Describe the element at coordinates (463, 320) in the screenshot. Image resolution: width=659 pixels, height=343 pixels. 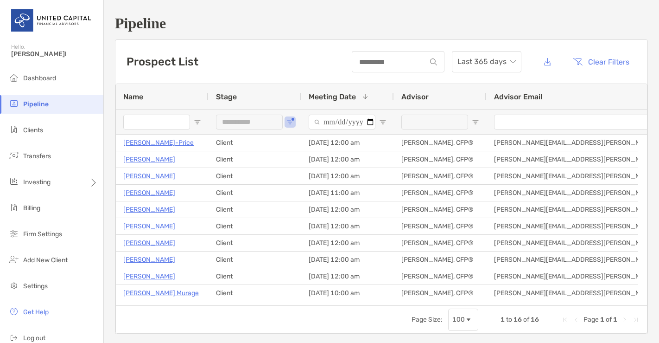
I see `div: Page Size` at that location.